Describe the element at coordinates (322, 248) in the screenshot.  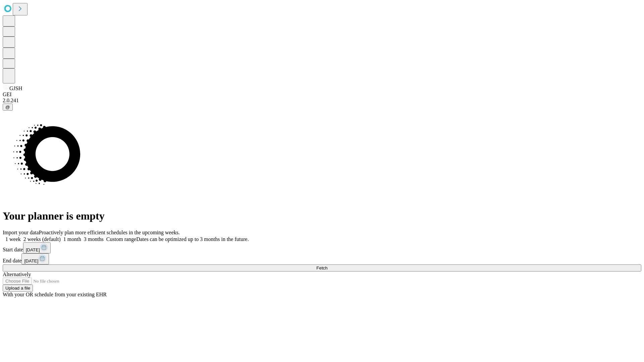
I see `div: Start date` at that location.